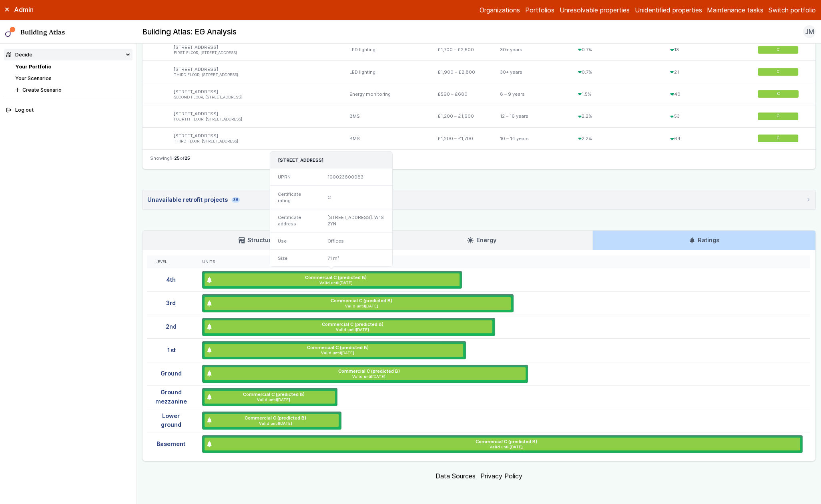  I want to click on nav: Table navigation, so click(479, 159).